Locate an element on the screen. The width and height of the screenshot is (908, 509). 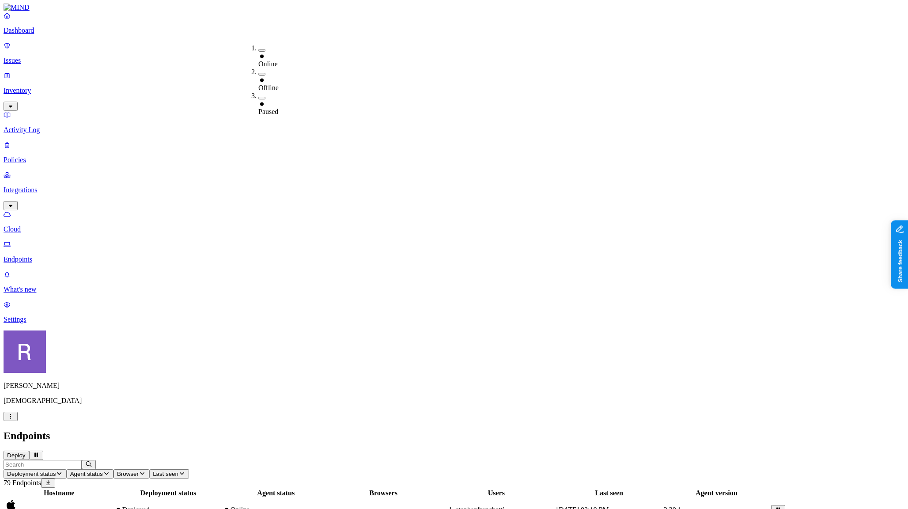
a: MIND is located at coordinates (454, 8).